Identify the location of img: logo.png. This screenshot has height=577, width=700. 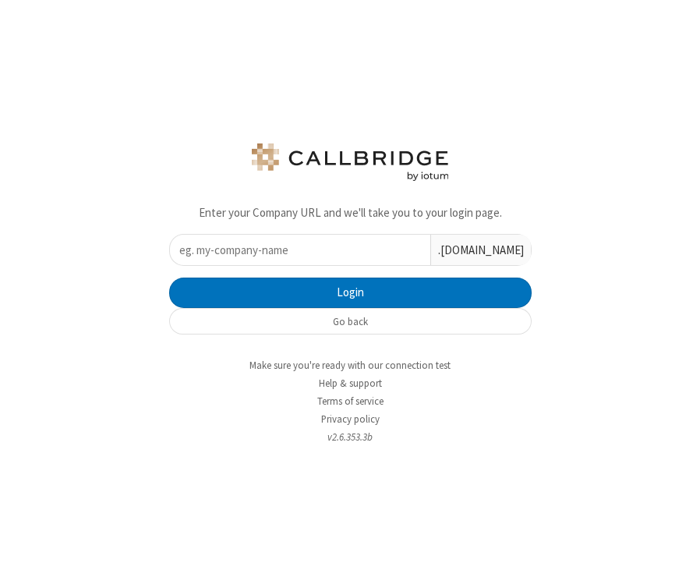
(350, 162).